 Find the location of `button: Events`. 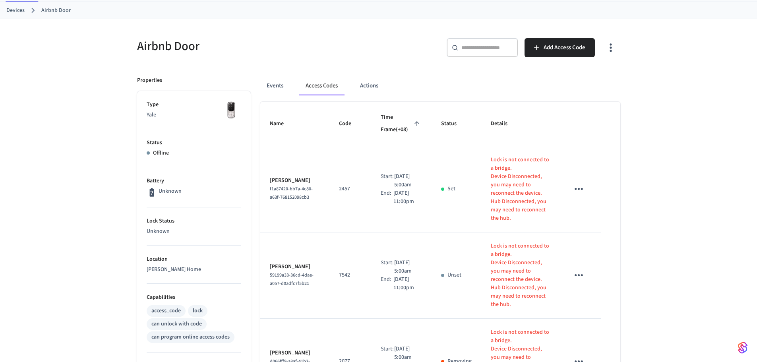

button: Events is located at coordinates (275, 86).